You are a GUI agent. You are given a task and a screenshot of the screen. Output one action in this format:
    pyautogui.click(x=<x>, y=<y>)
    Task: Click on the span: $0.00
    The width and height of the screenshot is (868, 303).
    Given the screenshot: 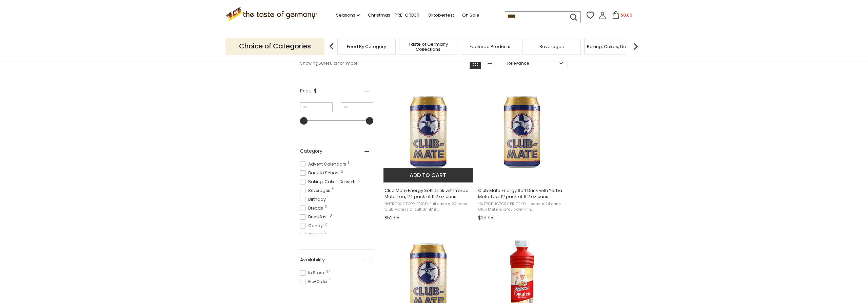 What is the action you would take?
    pyautogui.click(x=627, y=15)
    